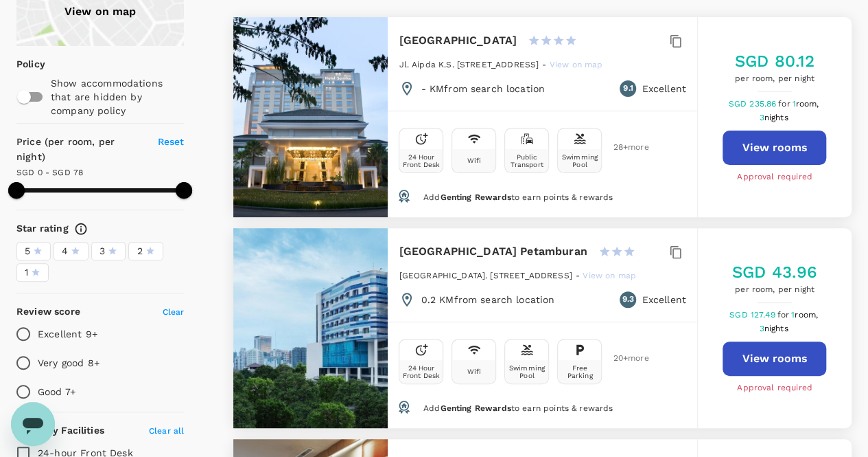  Describe the element at coordinates (775, 272) in the screenshot. I see `h5: SGD 43.96` at that location.